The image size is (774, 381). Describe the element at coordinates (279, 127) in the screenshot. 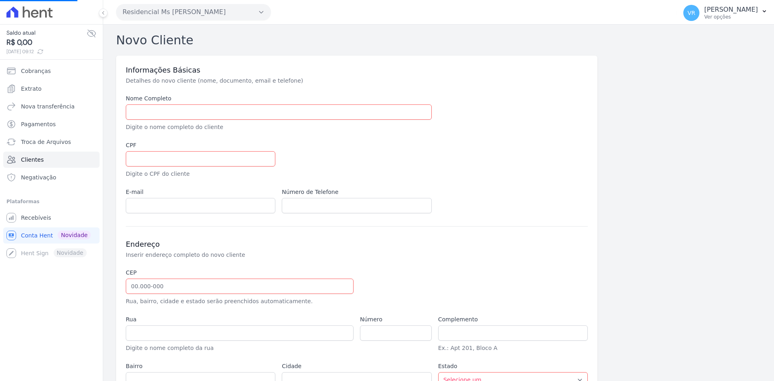

I see `p: Digite o nome completo do cliente` at that location.